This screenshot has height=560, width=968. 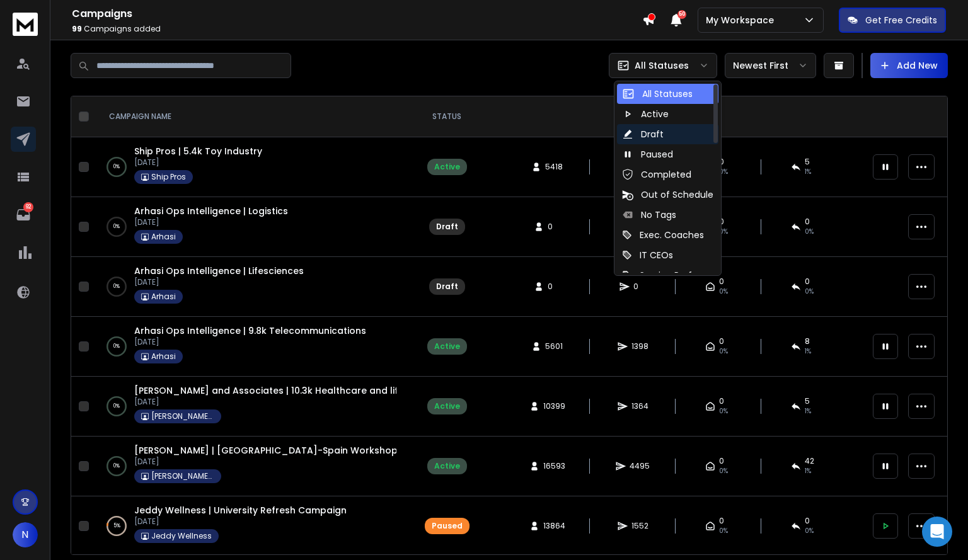 I want to click on button: Add New, so click(x=909, y=65).